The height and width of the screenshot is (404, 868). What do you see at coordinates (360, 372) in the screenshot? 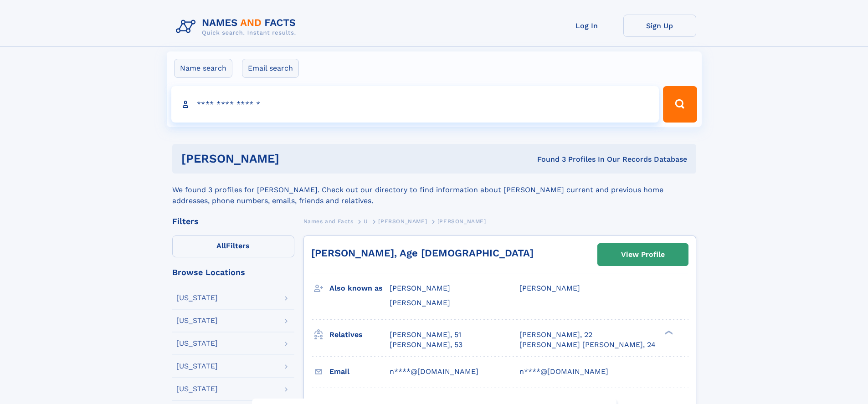
I see `h3: Email` at bounding box center [360, 372].